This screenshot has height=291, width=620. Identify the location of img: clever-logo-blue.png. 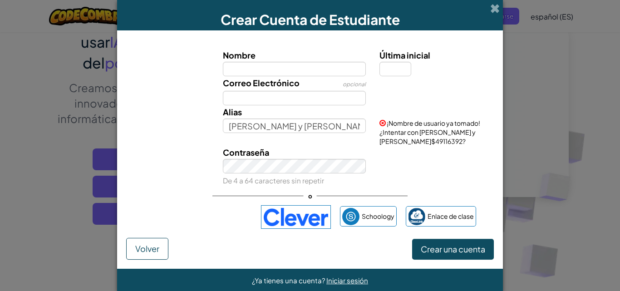
(296, 217).